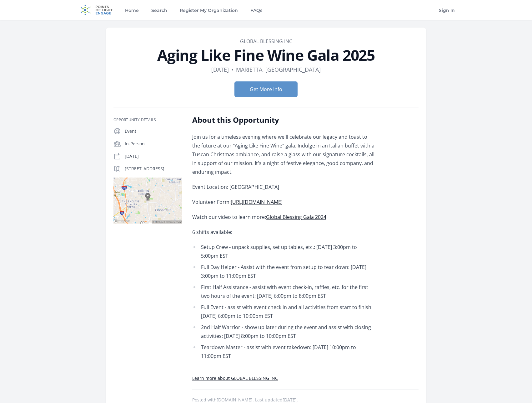 The height and width of the screenshot is (403, 532). What do you see at coordinates (305, 400) in the screenshot?
I see `p: Posted with . Last updated .` at bounding box center [305, 400].